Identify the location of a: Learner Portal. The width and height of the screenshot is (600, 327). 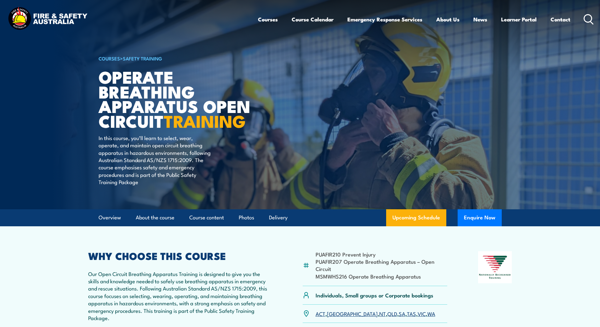
(519, 19).